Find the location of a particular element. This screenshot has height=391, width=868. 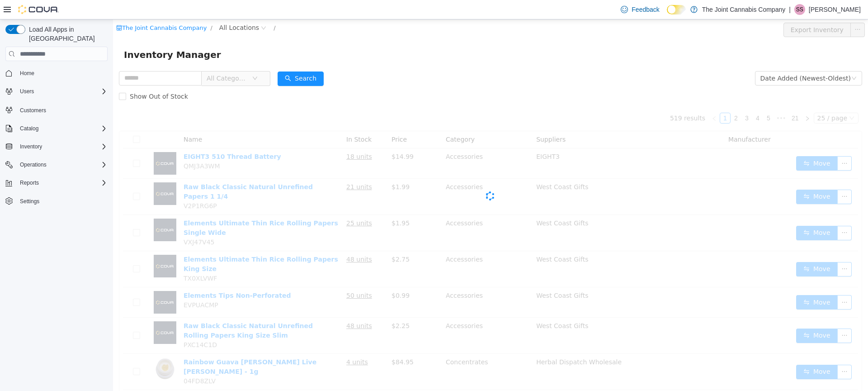

a: Feedback is located at coordinates (639, 10).